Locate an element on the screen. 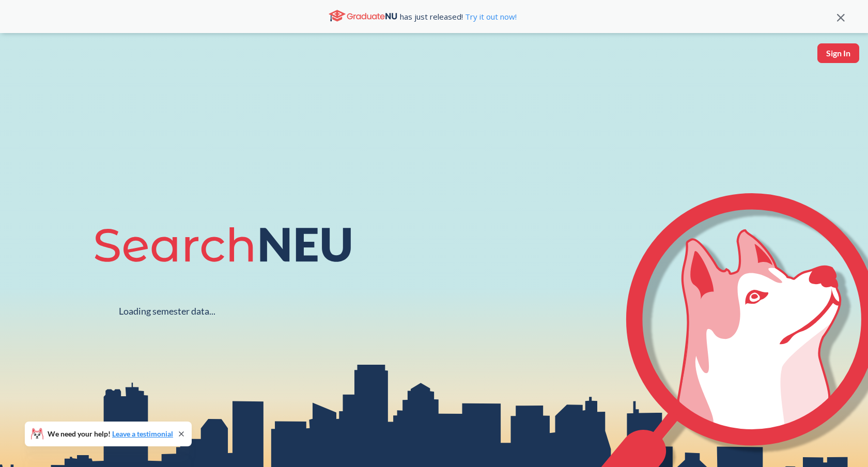  span: We need your help! is located at coordinates (110, 434).